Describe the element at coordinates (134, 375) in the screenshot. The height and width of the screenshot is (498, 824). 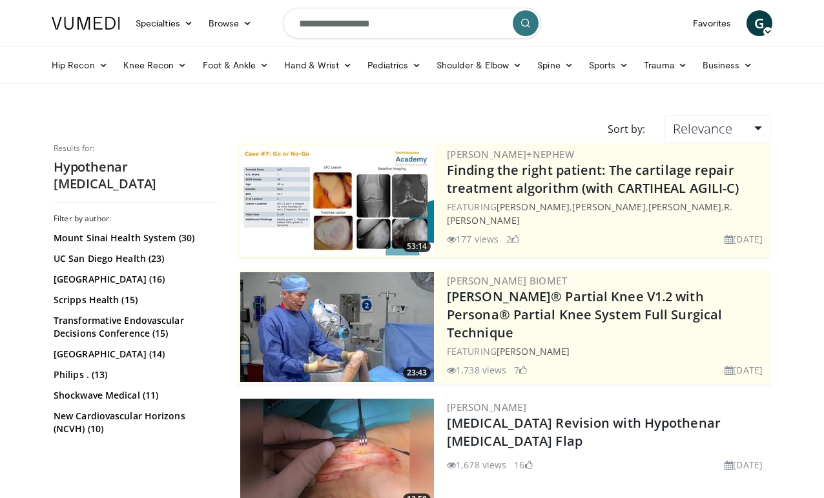
I see `a: Philips . (13)` at that location.